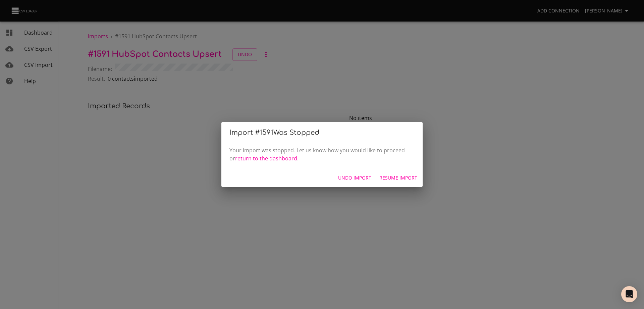  I want to click on button: Undo Import, so click(354, 178).